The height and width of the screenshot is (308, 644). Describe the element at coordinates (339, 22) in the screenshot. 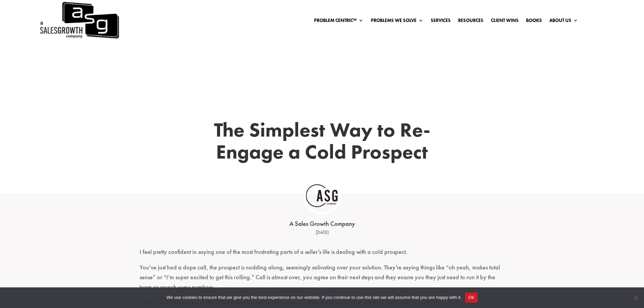

I see `a: Problem Centric™` at that location.